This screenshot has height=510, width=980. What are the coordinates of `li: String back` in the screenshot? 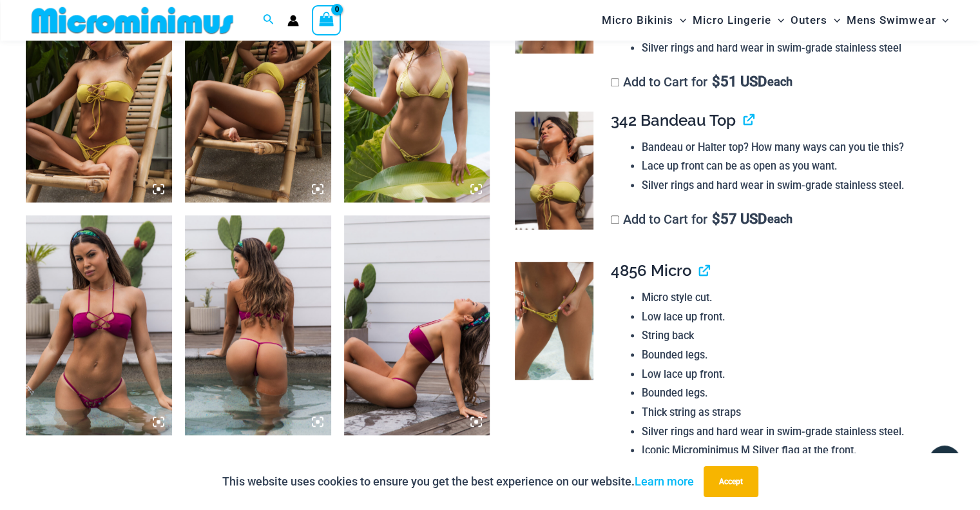 It's located at (792, 336).